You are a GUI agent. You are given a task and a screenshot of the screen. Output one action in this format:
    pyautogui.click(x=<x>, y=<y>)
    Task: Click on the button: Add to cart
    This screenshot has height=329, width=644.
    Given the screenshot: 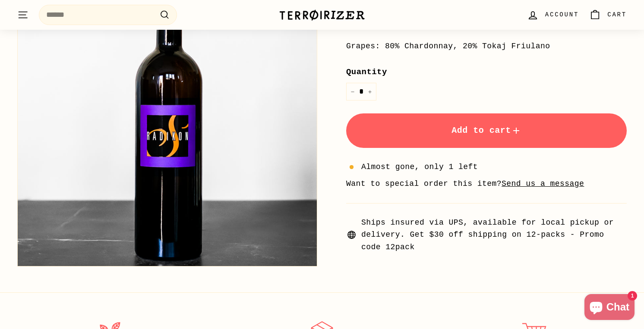 What is the action you would take?
    pyautogui.click(x=487, y=130)
    